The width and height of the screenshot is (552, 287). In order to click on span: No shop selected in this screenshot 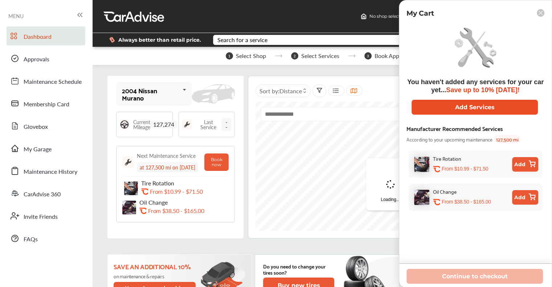, I will do `click(387, 16)`.